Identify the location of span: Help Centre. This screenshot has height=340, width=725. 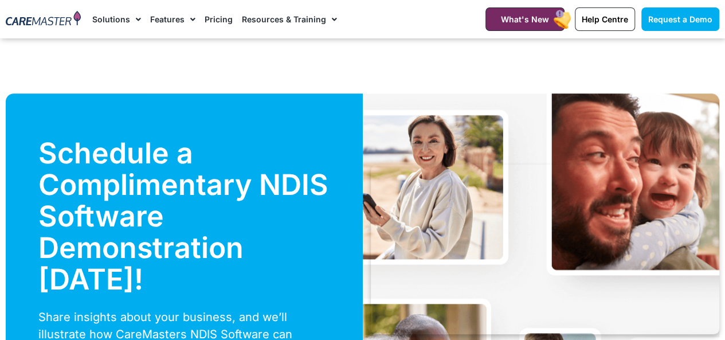
(605, 19).